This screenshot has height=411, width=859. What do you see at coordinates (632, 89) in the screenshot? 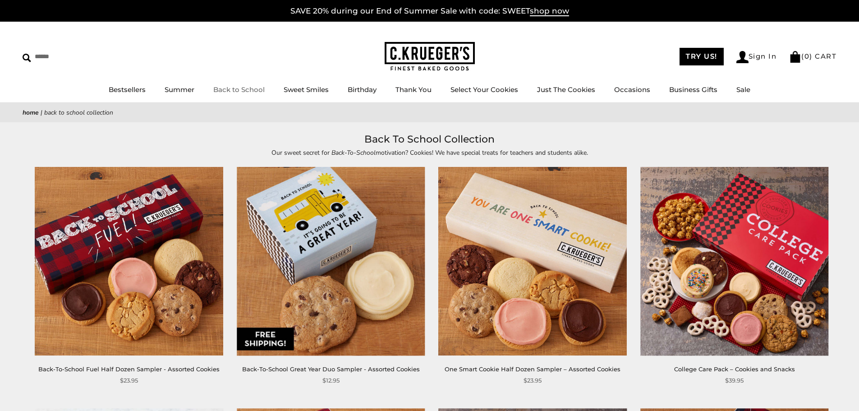
I see `a: Occasions` at bounding box center [632, 89].